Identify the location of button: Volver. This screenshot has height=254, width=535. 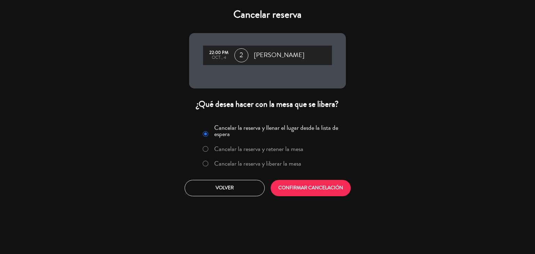
(225, 188).